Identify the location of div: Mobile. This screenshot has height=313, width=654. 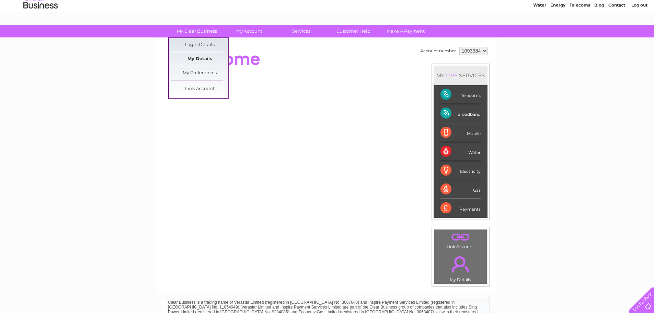
(461, 133).